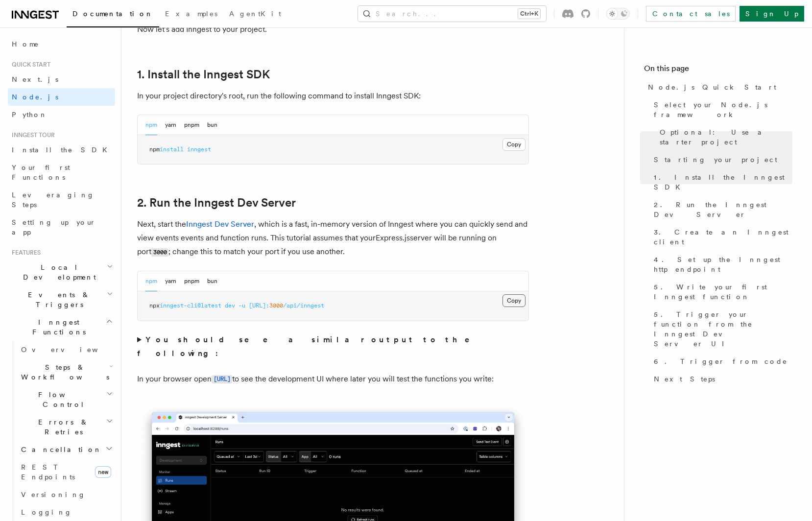  I want to click on a: Starting your project, so click(721, 160).